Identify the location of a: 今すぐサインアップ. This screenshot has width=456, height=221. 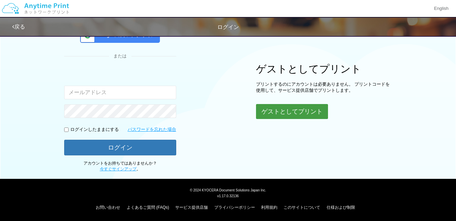
(118, 169).